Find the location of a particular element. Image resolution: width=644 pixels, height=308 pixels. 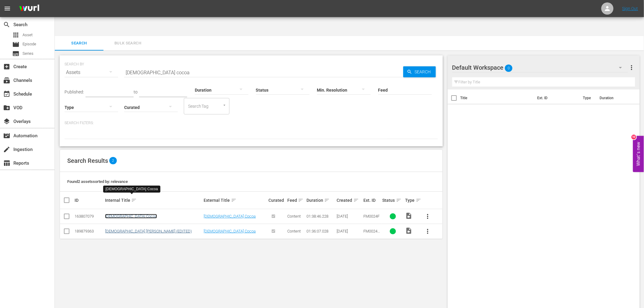

span: Bulk Search is located at coordinates (128, 43).